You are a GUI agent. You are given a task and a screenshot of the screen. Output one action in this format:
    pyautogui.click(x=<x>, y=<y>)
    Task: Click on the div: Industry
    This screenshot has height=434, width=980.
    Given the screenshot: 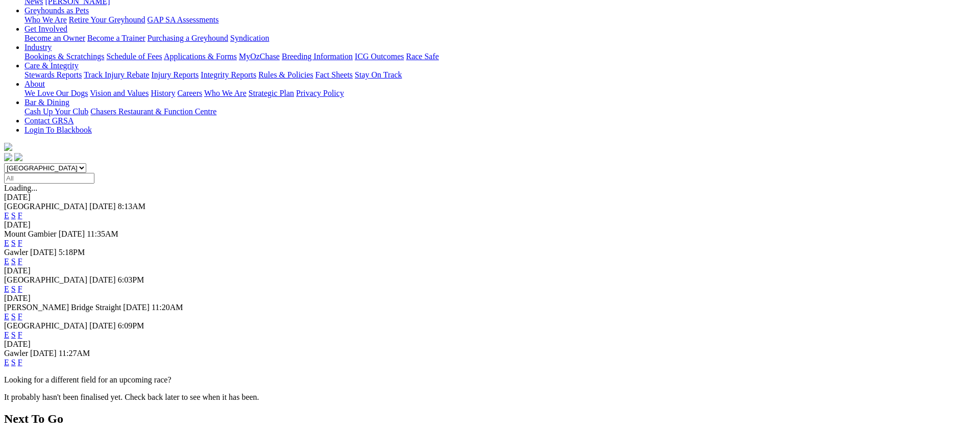 What is the action you would take?
    pyautogui.click(x=500, y=57)
    